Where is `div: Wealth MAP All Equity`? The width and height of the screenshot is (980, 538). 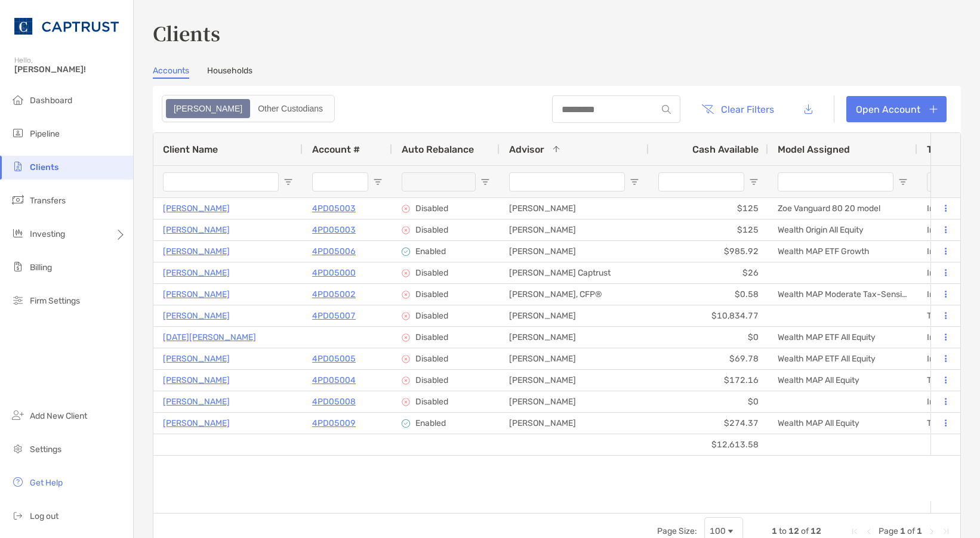
div: Wealth MAP All Equity is located at coordinates (843, 423).